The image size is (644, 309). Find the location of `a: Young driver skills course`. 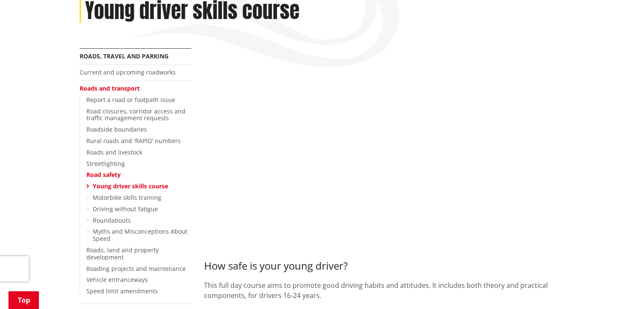

a: Young driver skills course is located at coordinates (131, 186).